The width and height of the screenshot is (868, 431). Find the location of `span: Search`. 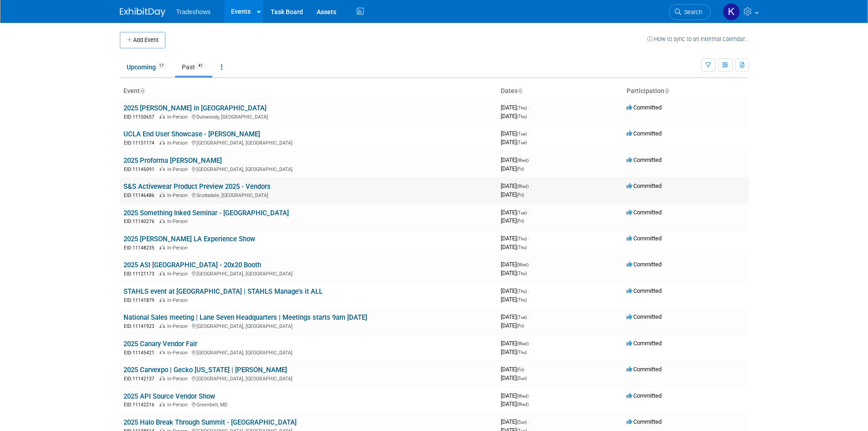

span: Search is located at coordinates (692, 12).